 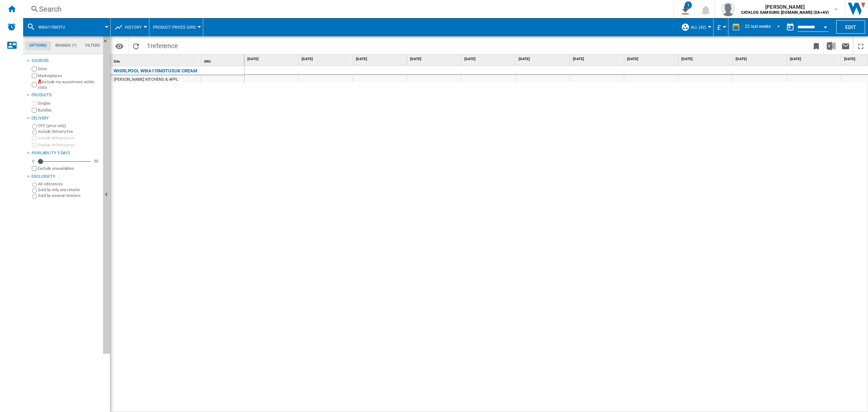 I want to click on label: Sites, so click(x=69, y=69).